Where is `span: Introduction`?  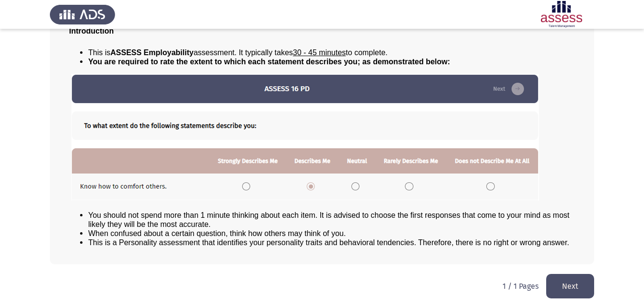 span: Introduction is located at coordinates (91, 31).